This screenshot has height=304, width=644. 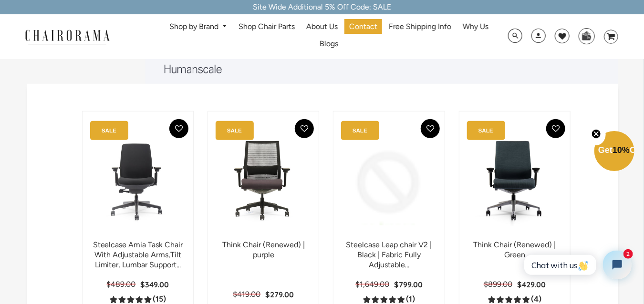 What do you see at coordinates (621, 150) in the screenshot?
I see `span: 10%` at bounding box center [621, 150].